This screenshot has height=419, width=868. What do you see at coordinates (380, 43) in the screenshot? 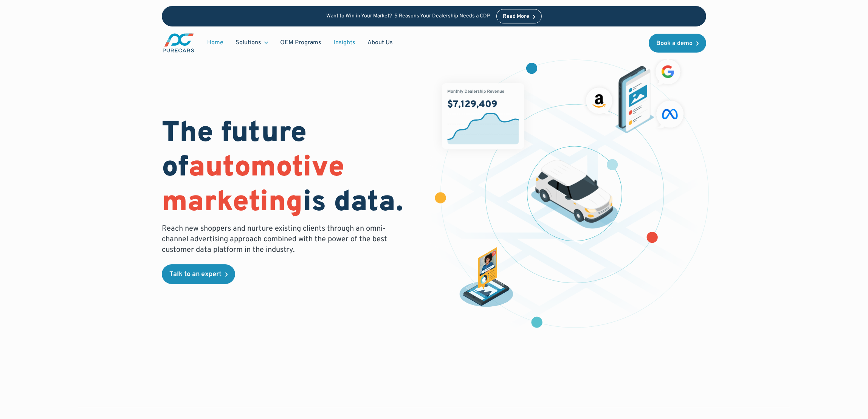
I see `a: About Us` at bounding box center [380, 43].